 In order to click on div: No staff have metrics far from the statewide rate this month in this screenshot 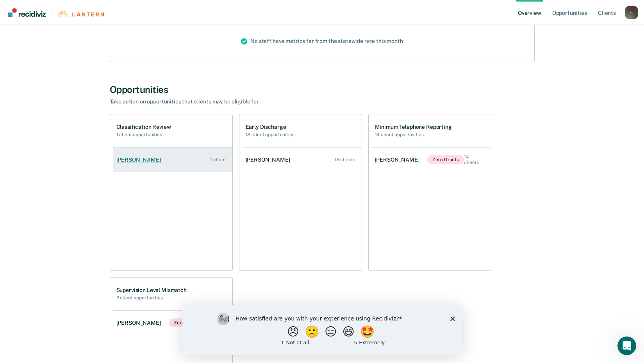, I will do `click(322, 41)`.